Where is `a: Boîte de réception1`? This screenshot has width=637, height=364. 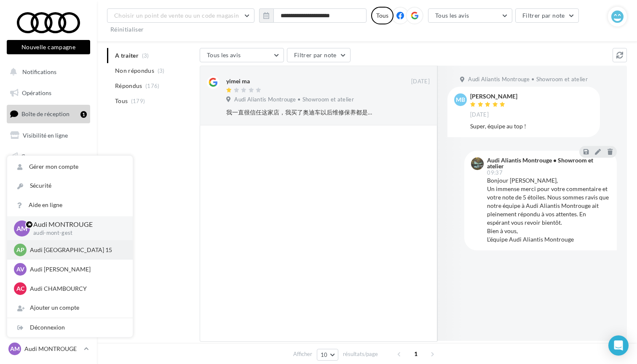 a: Boîte de réception1 is located at coordinates (49, 113).